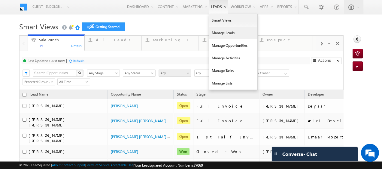  I want to click on span: Any Status, so click(138, 73).